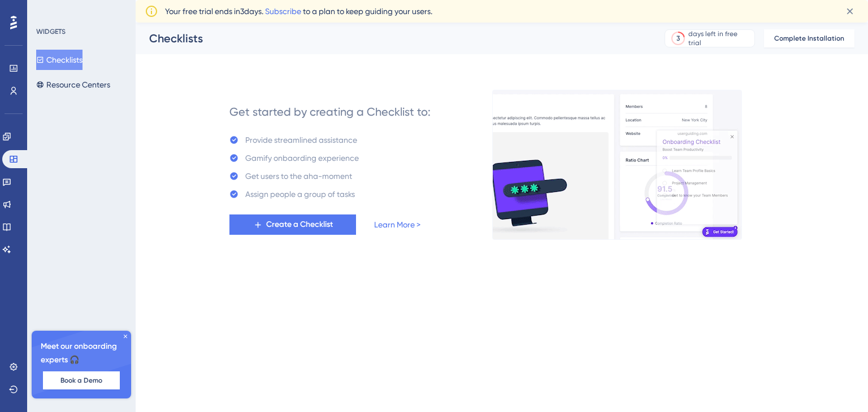 The width and height of the screenshot is (868, 412). What do you see at coordinates (678, 38) in the screenshot?
I see `div: 3` at bounding box center [678, 38].